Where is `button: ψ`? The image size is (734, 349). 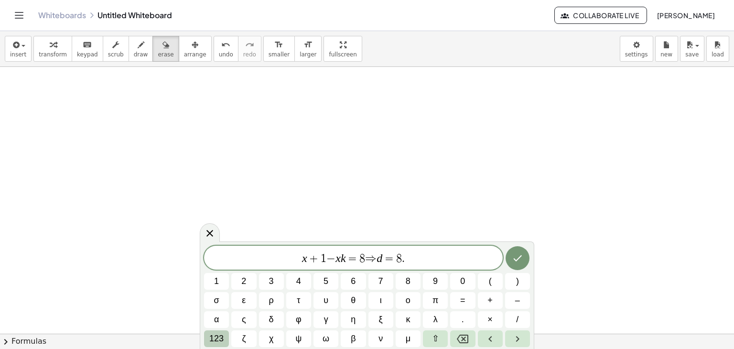
button: ψ is located at coordinates (299, 338).